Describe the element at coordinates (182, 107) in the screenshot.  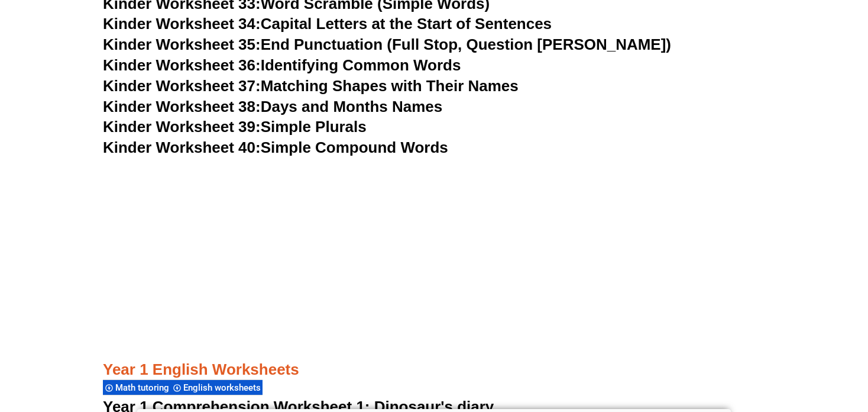
I see `span: Kinder Worksheet 38:` at that location.